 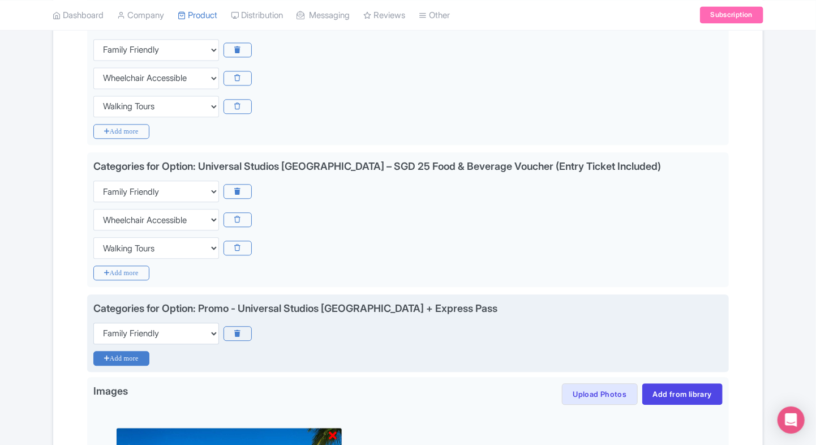 What do you see at coordinates (732, 15) in the screenshot?
I see `a: Subscription` at bounding box center [732, 15].